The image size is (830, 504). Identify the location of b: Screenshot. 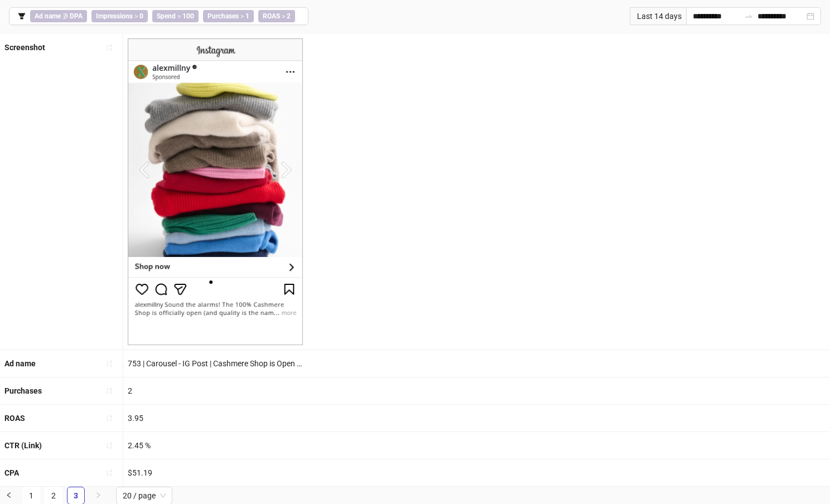
(25, 47).